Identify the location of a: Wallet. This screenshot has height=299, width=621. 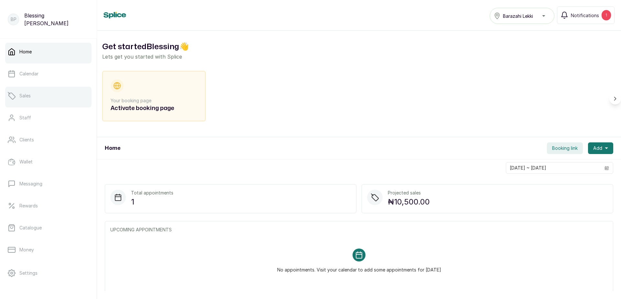
(48, 162).